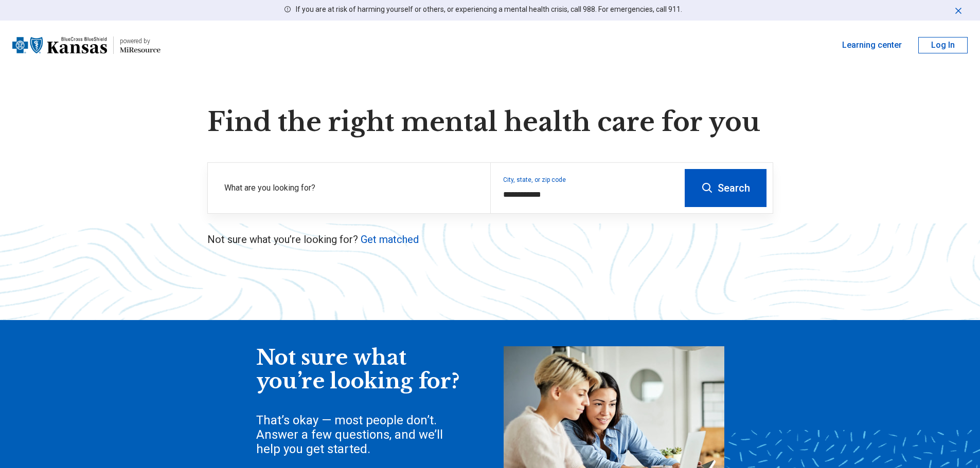 Image resolution: width=980 pixels, height=468 pixels. Describe the element at coordinates (86, 45) in the screenshot. I see `a: Blue Cross Blue Shield Kansaspowered by` at that location.